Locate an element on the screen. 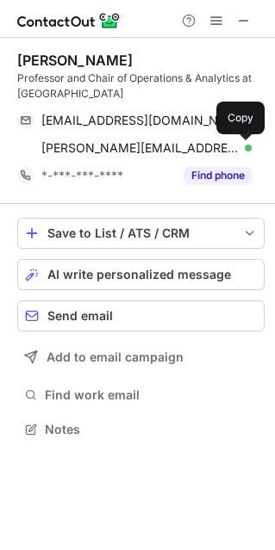  span: Notes is located at coordinates (151, 430).